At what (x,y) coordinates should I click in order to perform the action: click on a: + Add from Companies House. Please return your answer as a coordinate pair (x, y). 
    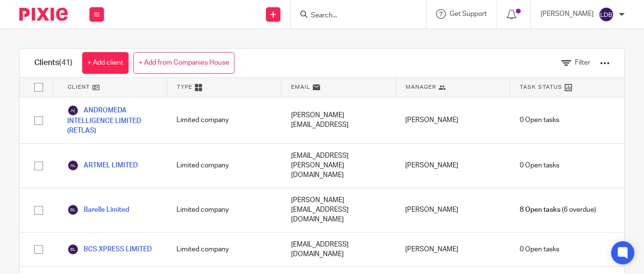
    Looking at the image, I should click on (184, 63).